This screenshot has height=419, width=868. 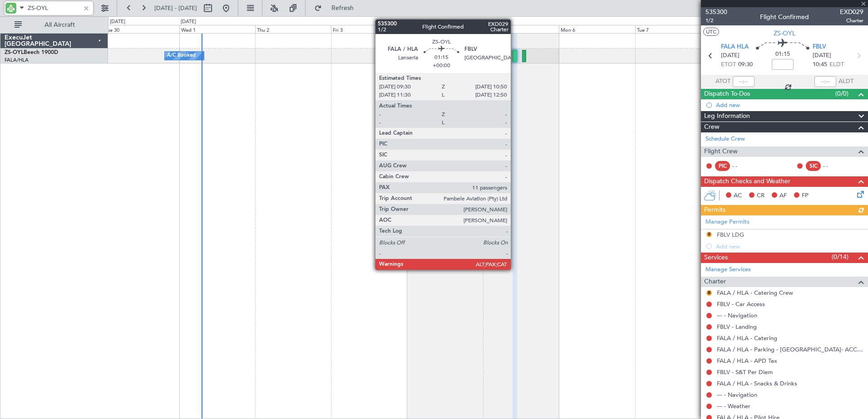 What do you see at coordinates (852, 11) in the screenshot?
I see `span: EXD029` at bounding box center [852, 11].